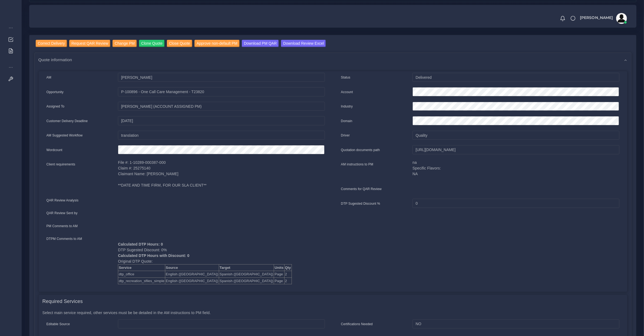 The image size is (644, 336). I want to click on p: na Specific Flavors: NA, so click(516, 168).